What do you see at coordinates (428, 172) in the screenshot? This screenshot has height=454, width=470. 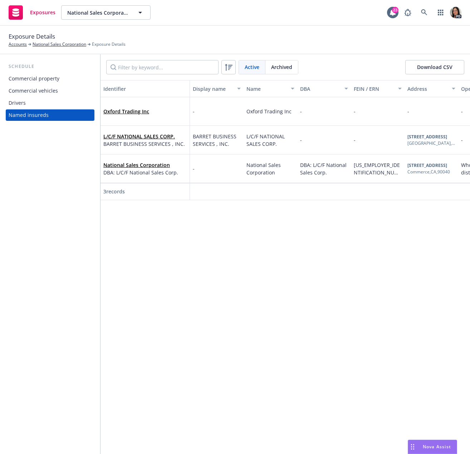 I see `div: Commerce , CA , 90040` at bounding box center [428, 172].